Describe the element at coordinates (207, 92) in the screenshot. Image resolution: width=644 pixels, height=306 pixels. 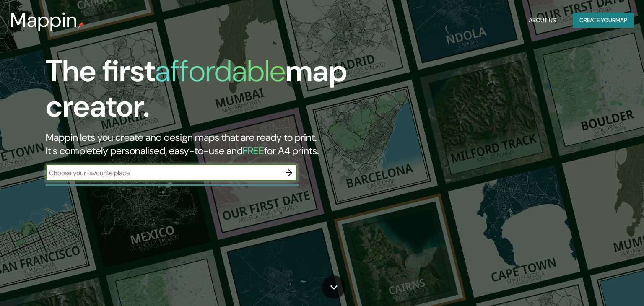
I see `h1: The first map creator.` at that location.